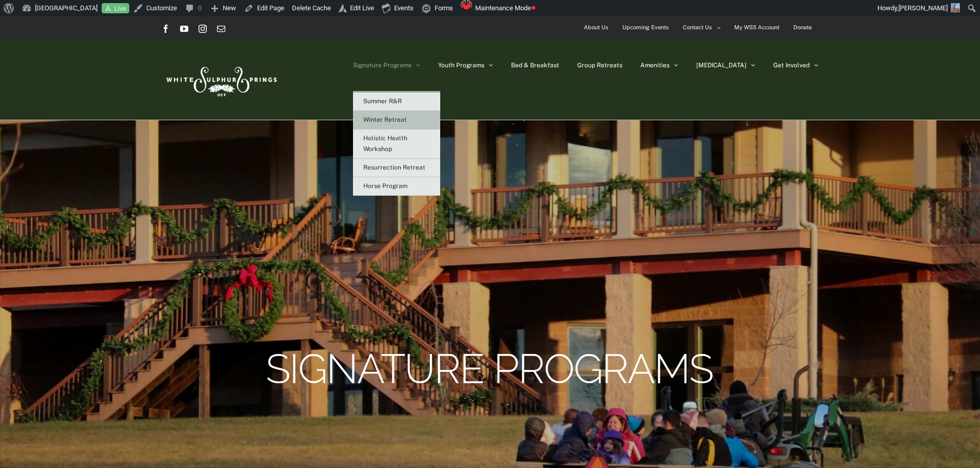 The image size is (980, 468). I want to click on nav: Main Menu, so click(586, 65).